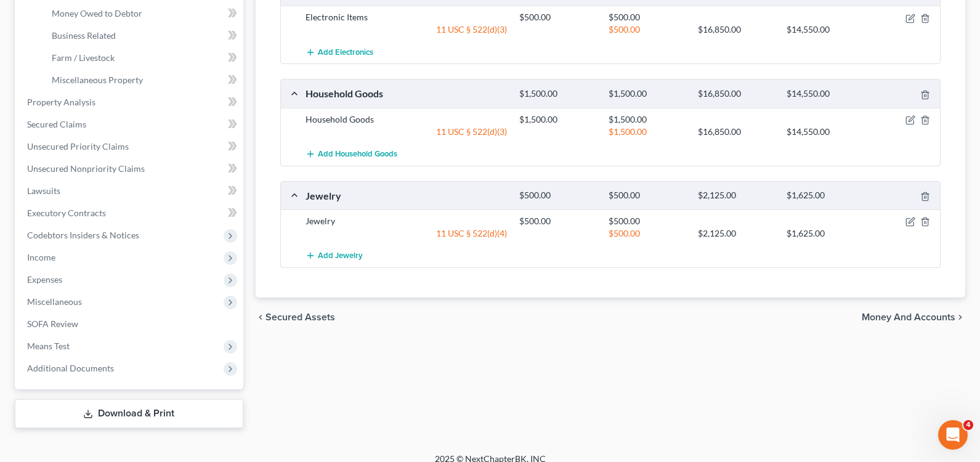 This screenshot has height=462, width=980. I want to click on a: Unsecured Priority Claims, so click(130, 146).